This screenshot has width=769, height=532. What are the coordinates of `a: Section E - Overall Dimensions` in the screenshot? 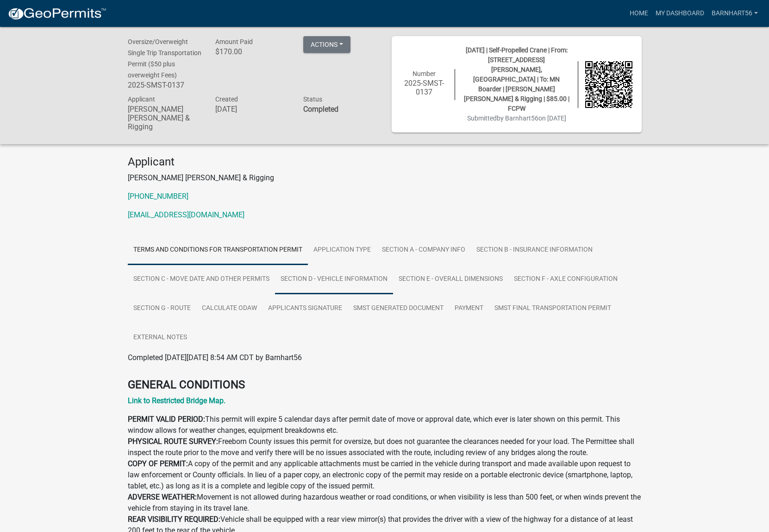 It's located at (450, 279).